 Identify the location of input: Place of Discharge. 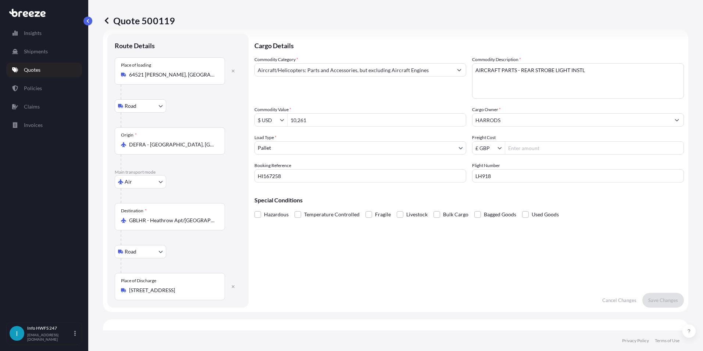
(172, 290).